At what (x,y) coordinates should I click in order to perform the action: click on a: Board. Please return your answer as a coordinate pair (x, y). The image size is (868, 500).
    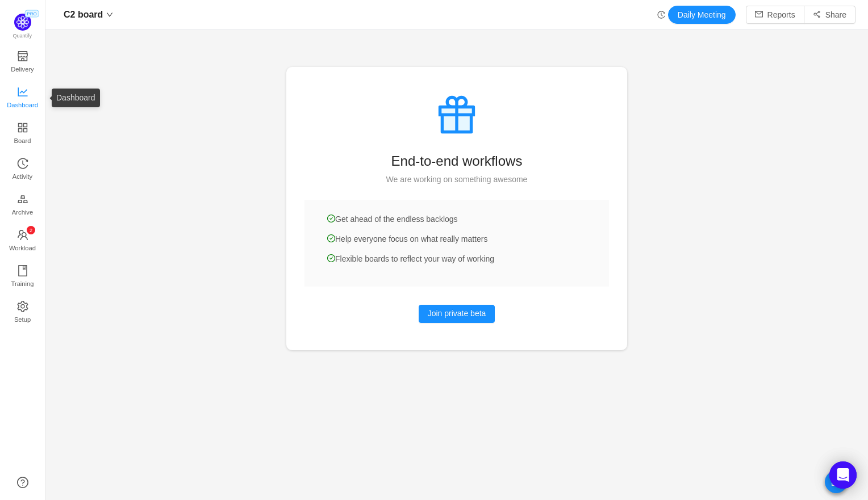
    Looking at the image, I should click on (23, 134).